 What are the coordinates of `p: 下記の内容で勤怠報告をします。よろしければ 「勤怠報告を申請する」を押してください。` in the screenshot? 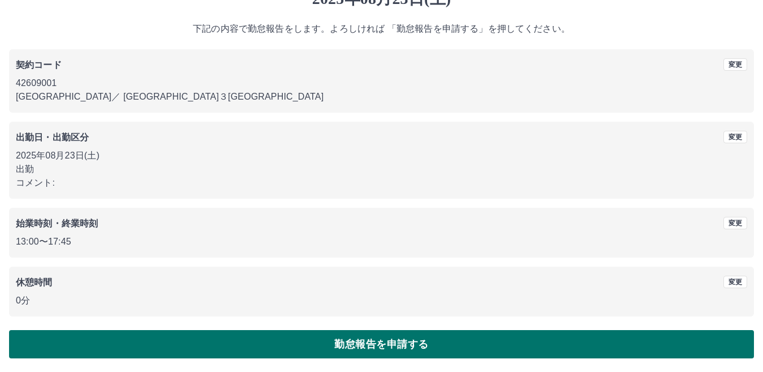 It's located at (381, 29).